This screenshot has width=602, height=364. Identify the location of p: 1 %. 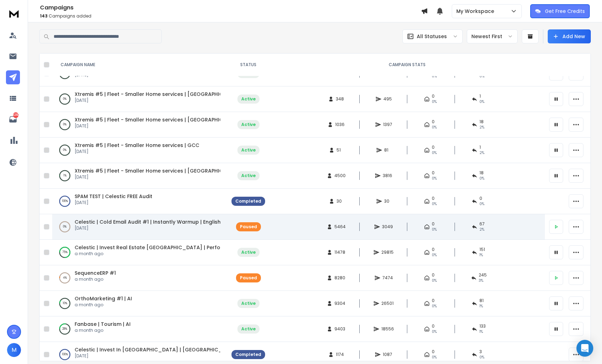
(65, 175).